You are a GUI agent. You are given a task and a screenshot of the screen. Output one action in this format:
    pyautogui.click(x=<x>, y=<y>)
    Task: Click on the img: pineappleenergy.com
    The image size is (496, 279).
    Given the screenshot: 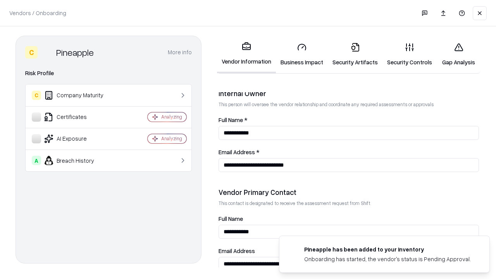 What is the action you would take?
    pyautogui.click(x=293, y=250)
    